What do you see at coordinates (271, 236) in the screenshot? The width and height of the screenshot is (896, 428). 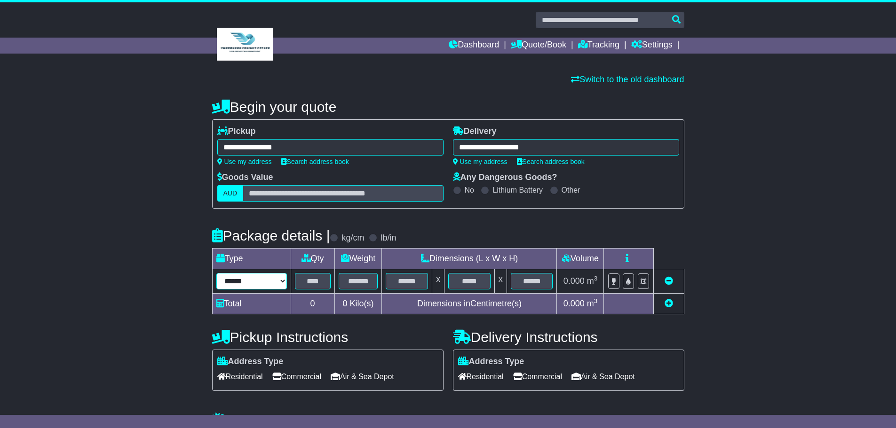 I see `h4: Package details |` at bounding box center [271, 236].